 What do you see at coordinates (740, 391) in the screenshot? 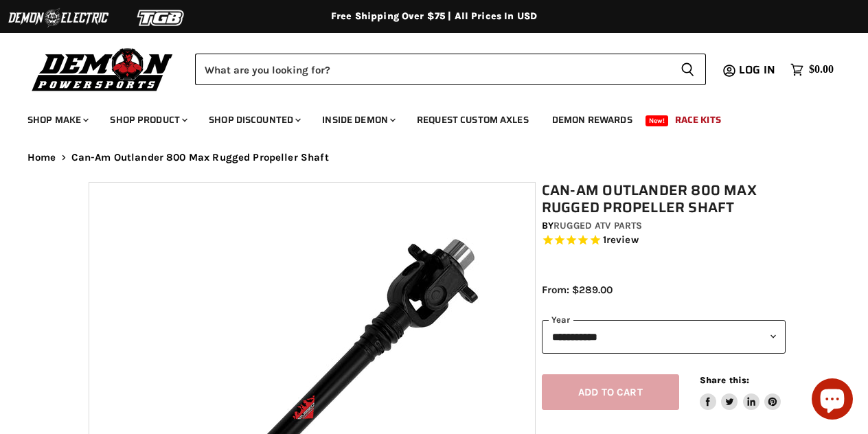
I see `aside: Share this:` at bounding box center [740, 391].